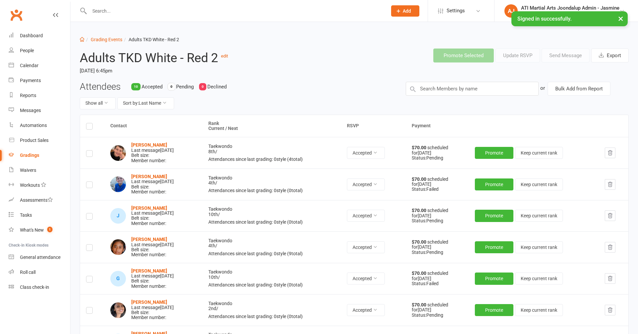 This screenshot has width=638, height=334. Describe the element at coordinates (39, 80) in the screenshot. I see `a: Payments` at that location.